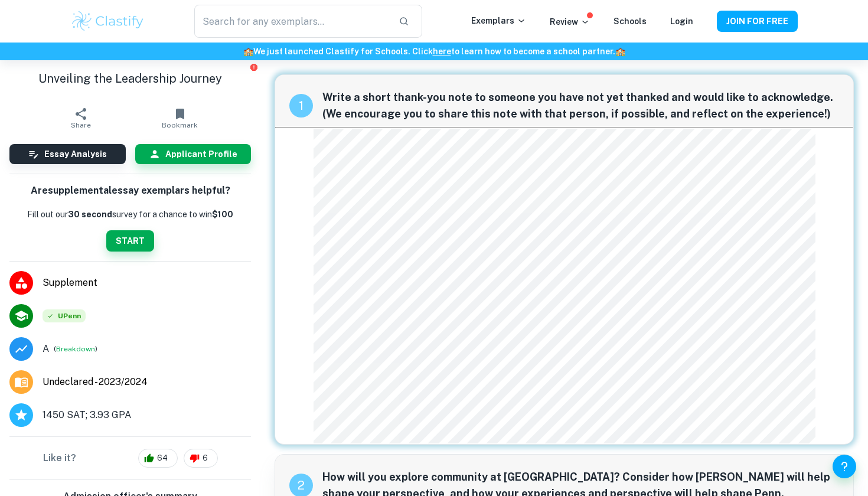 This screenshot has width=868, height=496. I want to click on a: Major and Application Year, so click(99, 382).